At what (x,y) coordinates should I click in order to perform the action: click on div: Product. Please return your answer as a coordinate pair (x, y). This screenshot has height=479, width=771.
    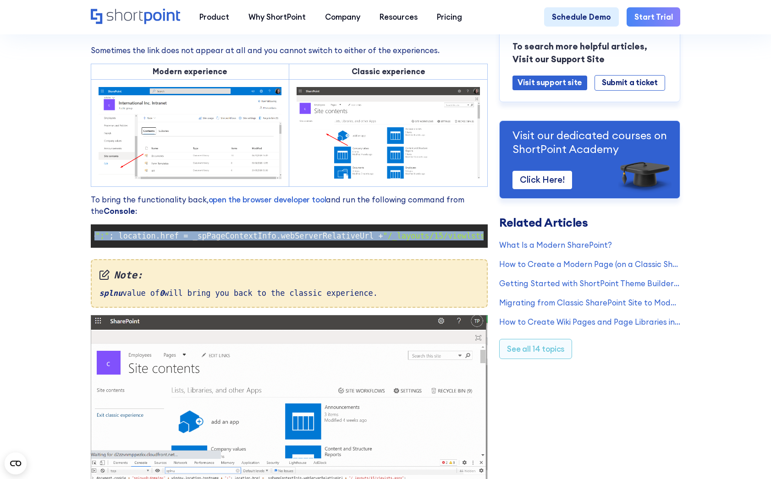
    Looking at the image, I should click on (214, 17).